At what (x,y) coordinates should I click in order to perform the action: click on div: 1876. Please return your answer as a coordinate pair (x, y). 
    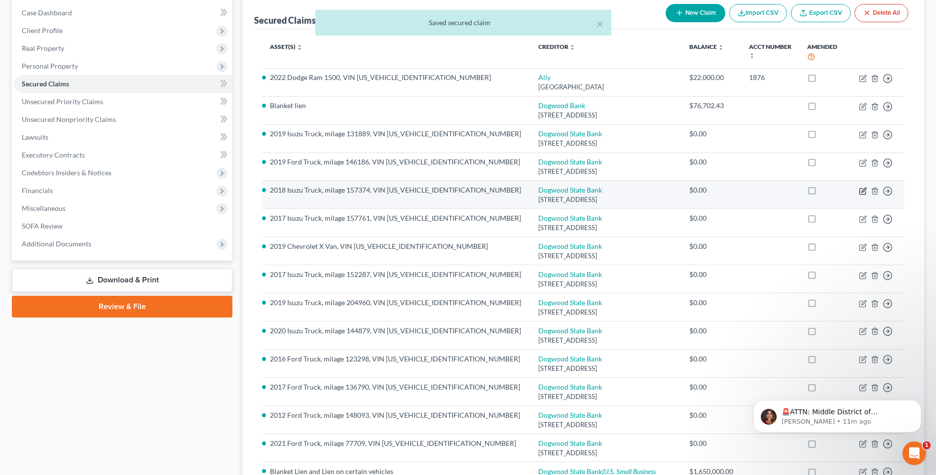
    Looking at the image, I should click on (770, 77).